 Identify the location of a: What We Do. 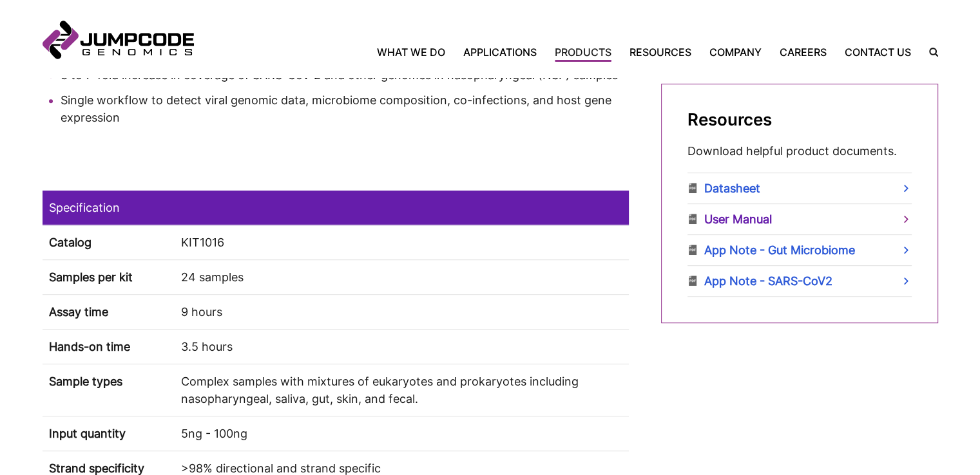
(415, 52).